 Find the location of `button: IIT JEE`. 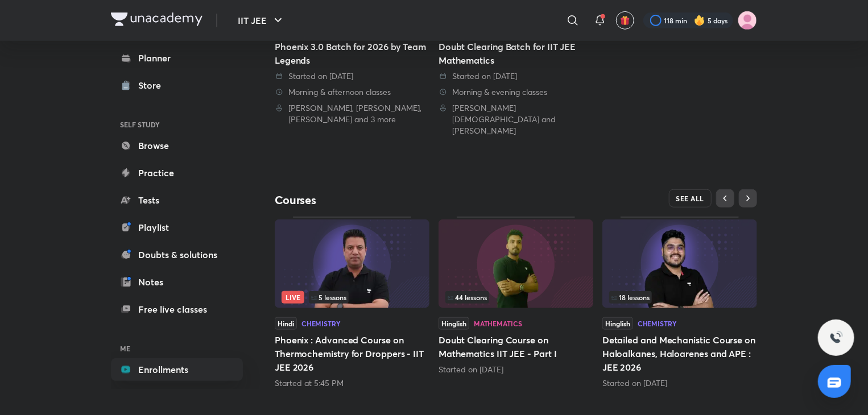

button: IIT JEE is located at coordinates (261, 21).